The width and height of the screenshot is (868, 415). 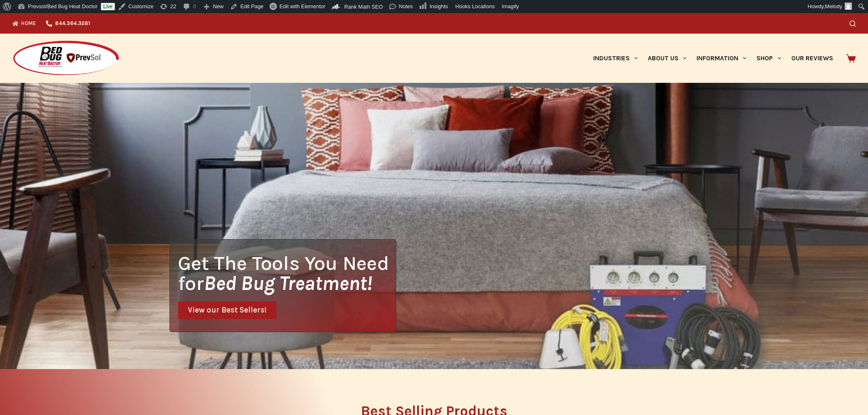 I want to click on nav: Top Menu, so click(x=54, y=24).